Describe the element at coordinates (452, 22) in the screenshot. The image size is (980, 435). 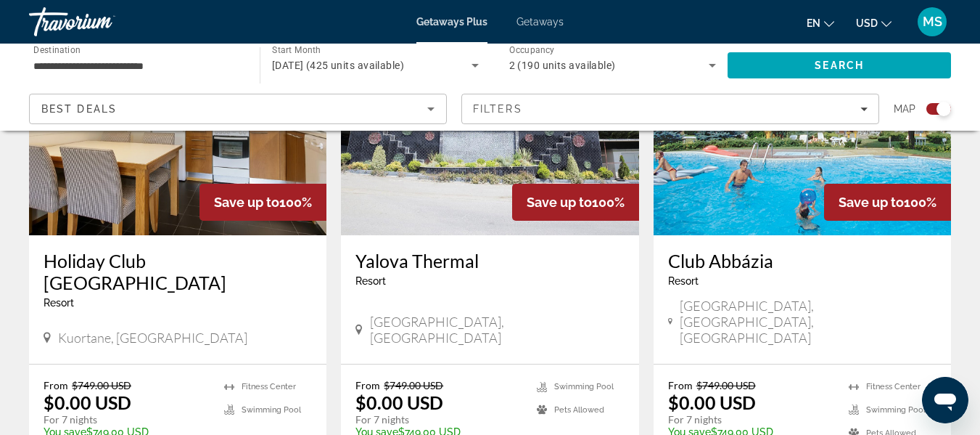
I see `span: Getaways Plus` at that location.